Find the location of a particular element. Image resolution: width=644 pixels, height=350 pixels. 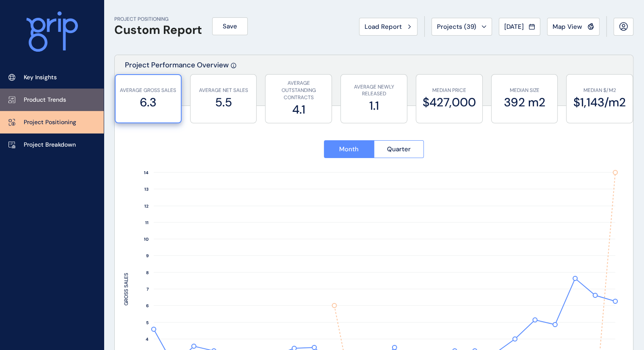

text: 4 is located at coordinates (147, 339).